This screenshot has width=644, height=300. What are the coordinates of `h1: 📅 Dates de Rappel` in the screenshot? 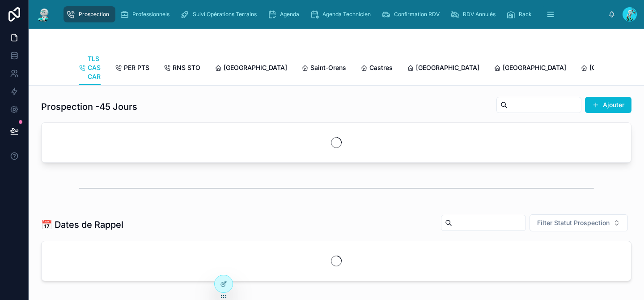 It's located at (82, 224).